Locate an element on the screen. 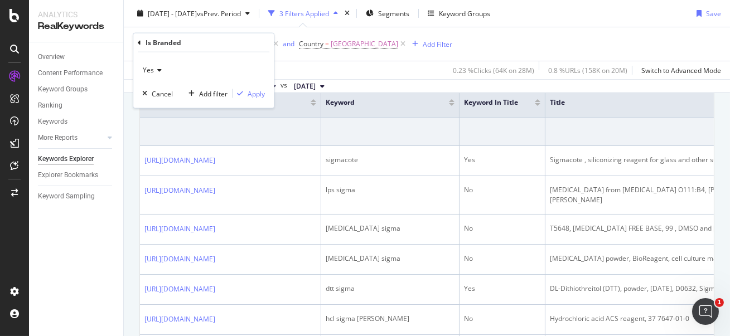 The width and height of the screenshot is (730, 336). a: Keyword Groups is located at coordinates (76, 89).